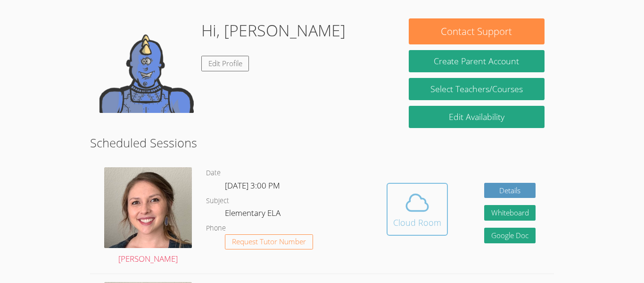  Describe the element at coordinates (216, 228) in the screenshot. I see `dt: Phone` at that location.